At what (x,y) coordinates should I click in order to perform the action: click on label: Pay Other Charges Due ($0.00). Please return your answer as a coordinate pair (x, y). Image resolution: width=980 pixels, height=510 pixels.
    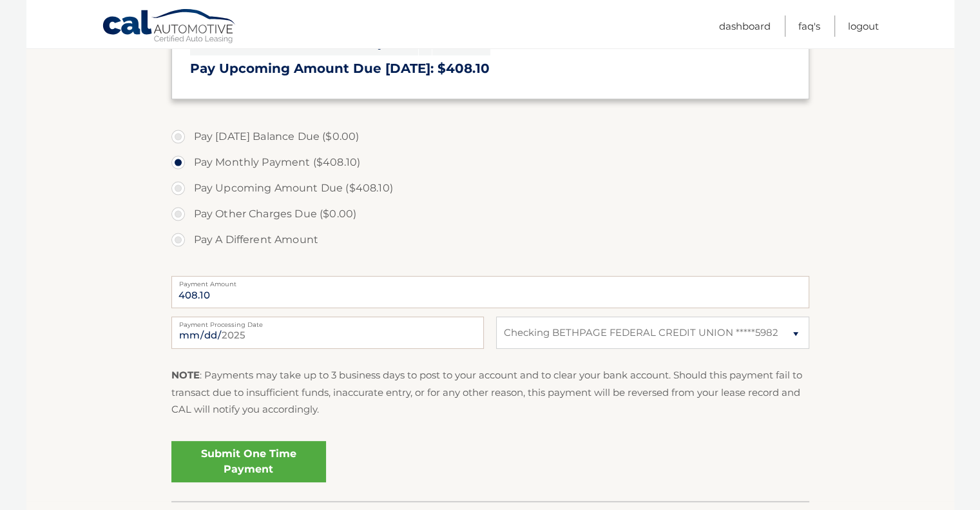
    Looking at the image, I should click on (490, 214).